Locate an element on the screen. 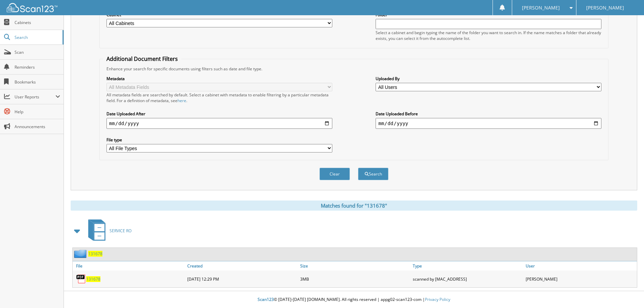 This screenshot has height=308, width=644. label: Uploaded By is located at coordinates (488, 79).